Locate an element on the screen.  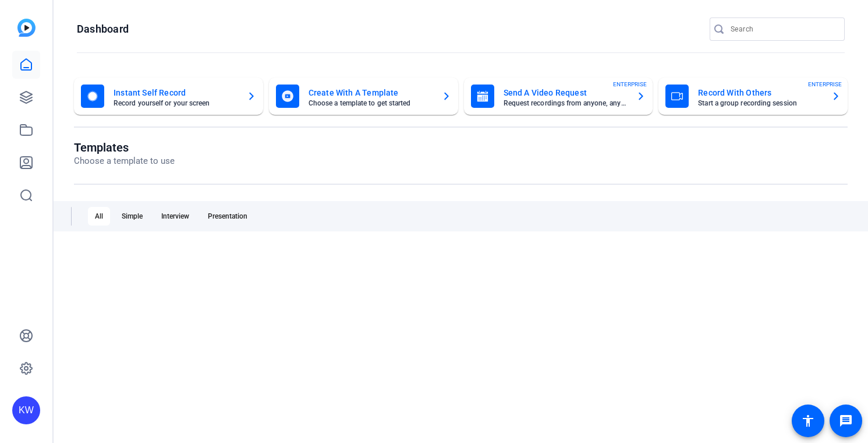
button: Send A Video RequestRequest recordings from anyone, anywhereENTERPRISE is located at coordinates (558, 96).